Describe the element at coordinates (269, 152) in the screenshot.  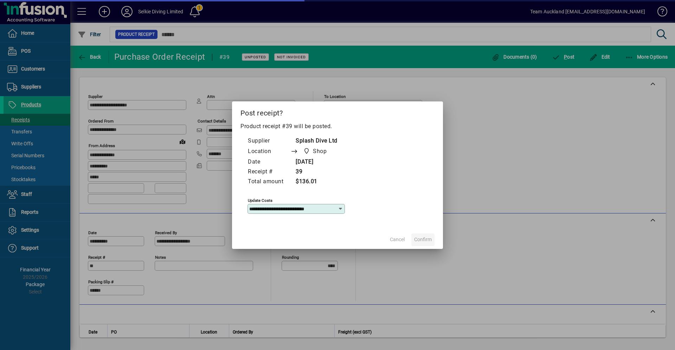
I see `td: Location` at that location.